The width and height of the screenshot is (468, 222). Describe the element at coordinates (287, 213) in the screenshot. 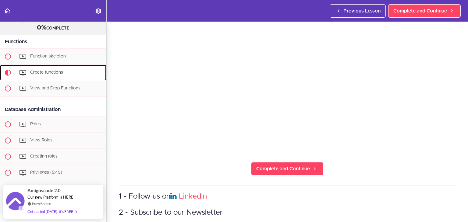

I see `h3: 2 - Subscribe to our Newsletter` at that location.